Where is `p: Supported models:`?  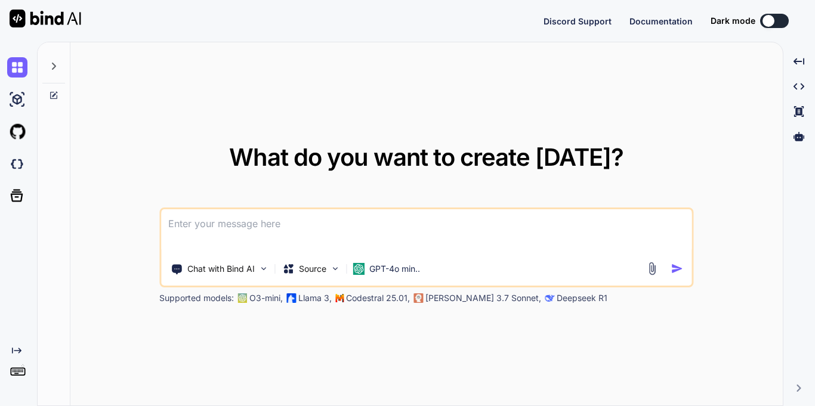
p: Supported models: is located at coordinates (196, 298).